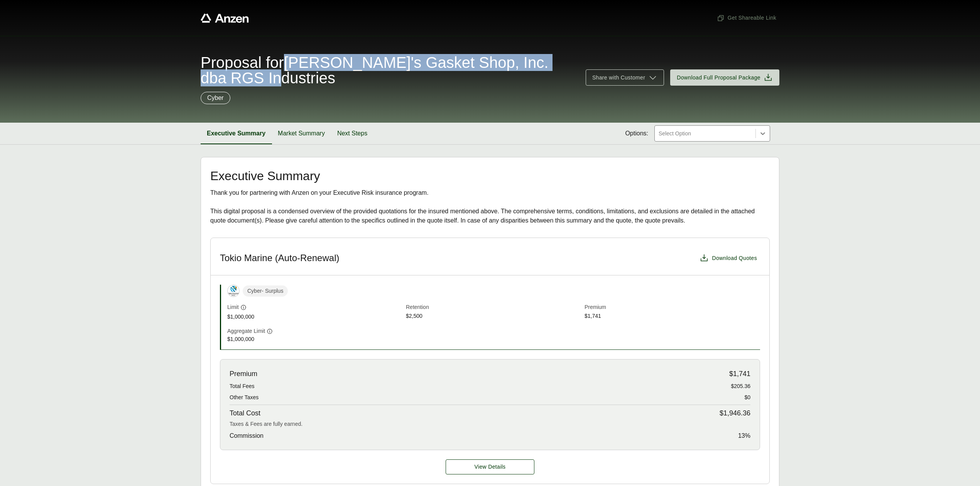 The image size is (980, 486). I want to click on button: Share with Customer, so click(624, 77).